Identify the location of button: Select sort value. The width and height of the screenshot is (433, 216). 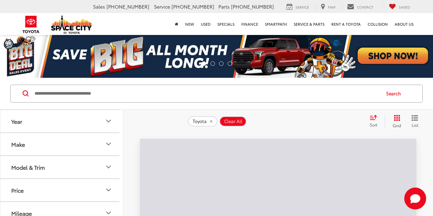
(375, 121).